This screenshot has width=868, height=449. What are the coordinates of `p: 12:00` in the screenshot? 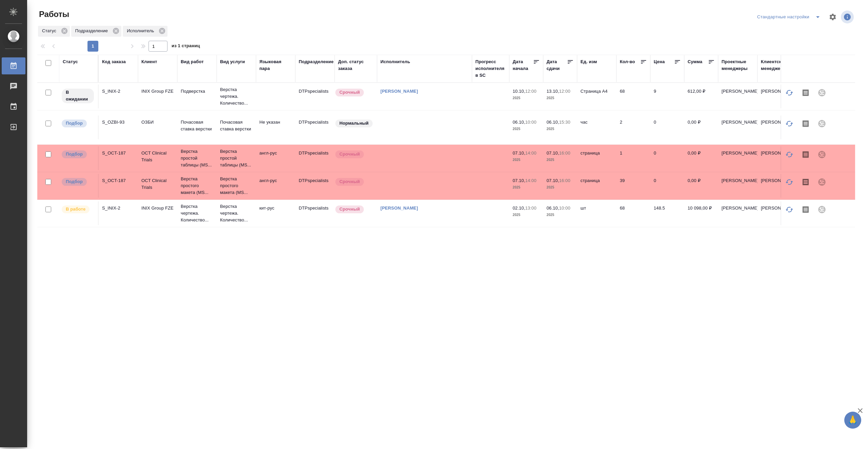 It's located at (531, 91).